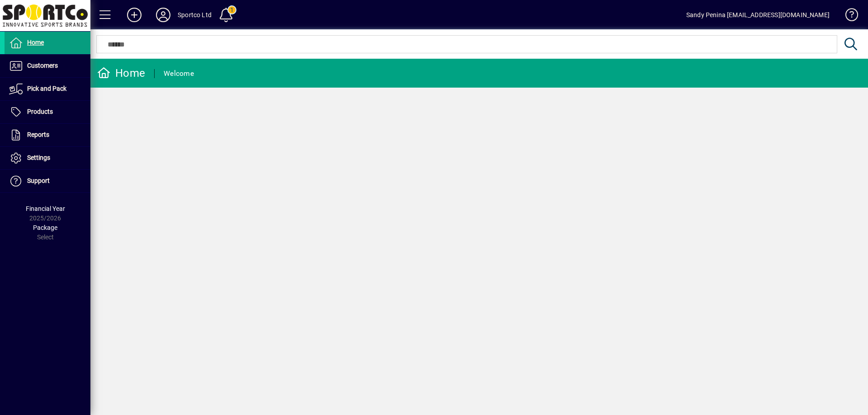 The height and width of the screenshot is (415, 868). What do you see at coordinates (47, 88) in the screenshot?
I see `span: Pick and Pack` at bounding box center [47, 88].